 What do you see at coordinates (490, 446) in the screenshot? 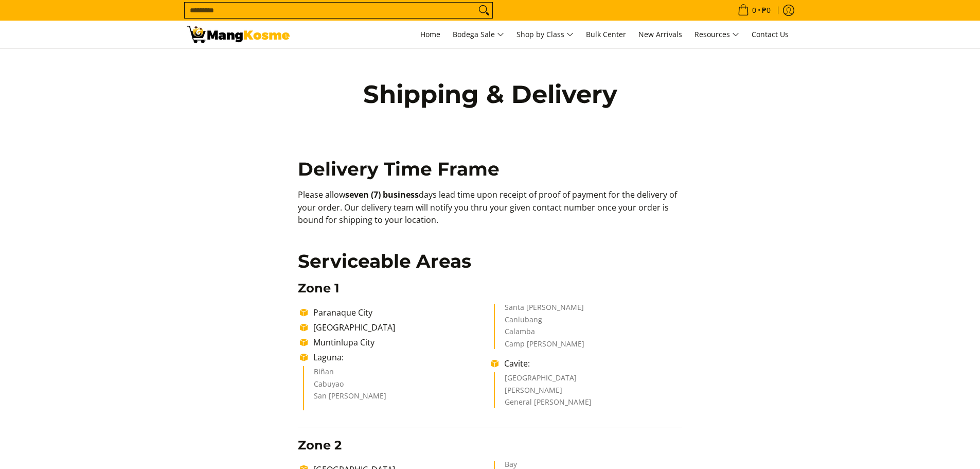
I see `h3: Zone 2` at bounding box center [490, 446].